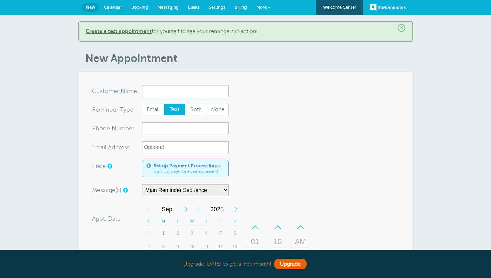 Image resolution: width=491 pixels, height=278 pixels. What do you see at coordinates (163, 246) in the screenshot?
I see `div: 8` at bounding box center [163, 246].